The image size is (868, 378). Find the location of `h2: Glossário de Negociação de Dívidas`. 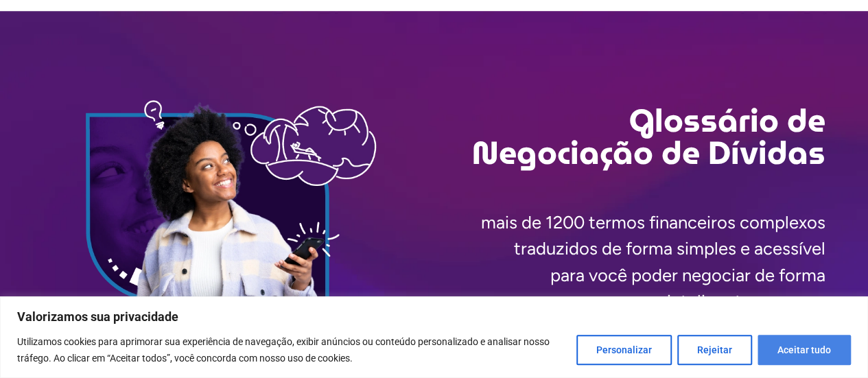

h2: Glossário de Negociação de Dívidas is located at coordinates (630, 137).